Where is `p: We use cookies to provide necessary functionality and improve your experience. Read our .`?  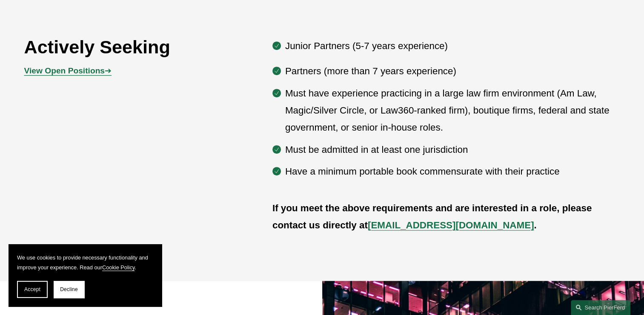 p: We use cookies to provide necessary functionality and improve your experience. Read our . is located at coordinates (85, 262).